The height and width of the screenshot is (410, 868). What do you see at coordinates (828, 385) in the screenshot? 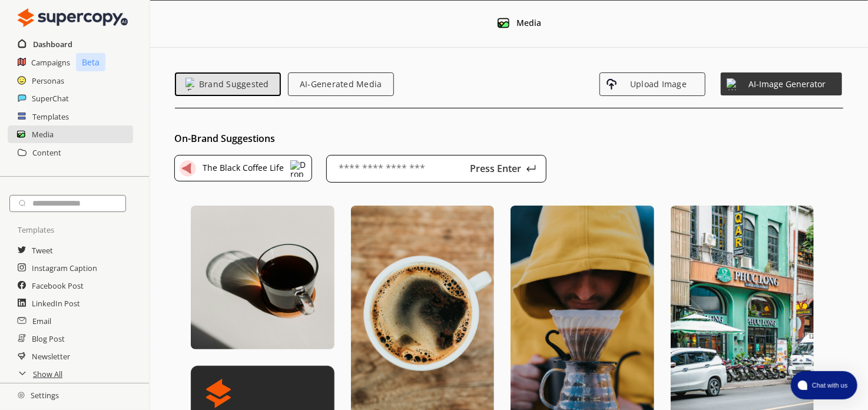
I see `span: Chat with us` at bounding box center [828, 385].